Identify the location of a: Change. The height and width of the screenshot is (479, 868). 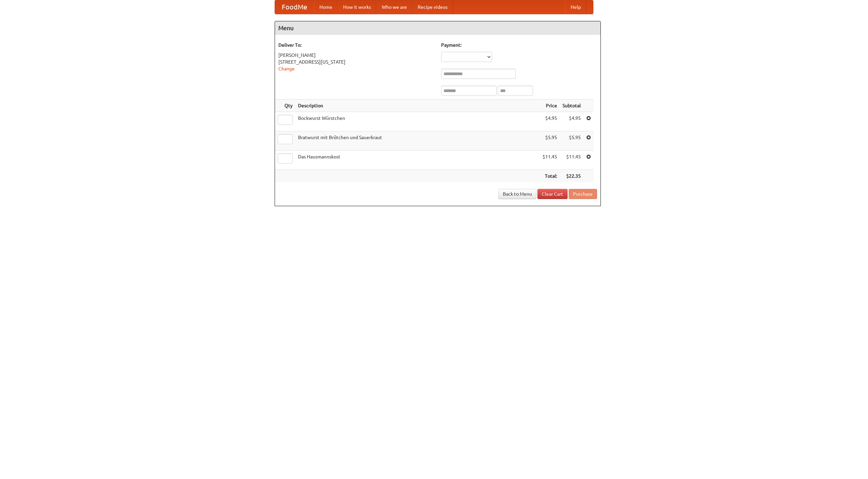
(286, 69).